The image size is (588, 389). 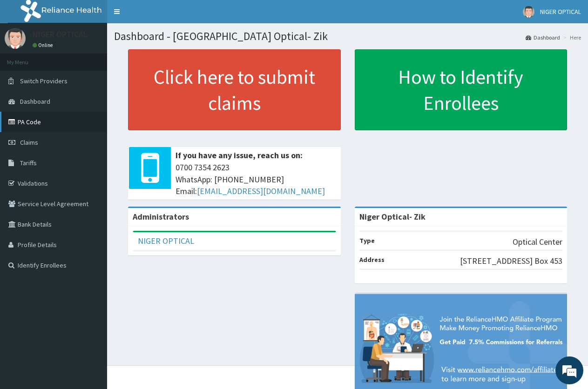 What do you see at coordinates (29, 142) in the screenshot?
I see `span: Claims` at bounding box center [29, 142].